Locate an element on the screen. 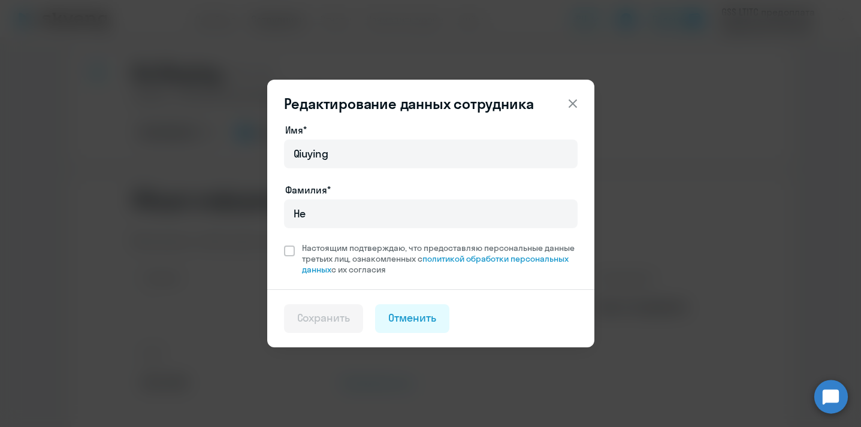 The height and width of the screenshot is (427, 861). span: Настоящим подтверждаю, что предоставляю персональные данные третьих лиц, ознакомленных с с их сог... is located at coordinates (440, 259).